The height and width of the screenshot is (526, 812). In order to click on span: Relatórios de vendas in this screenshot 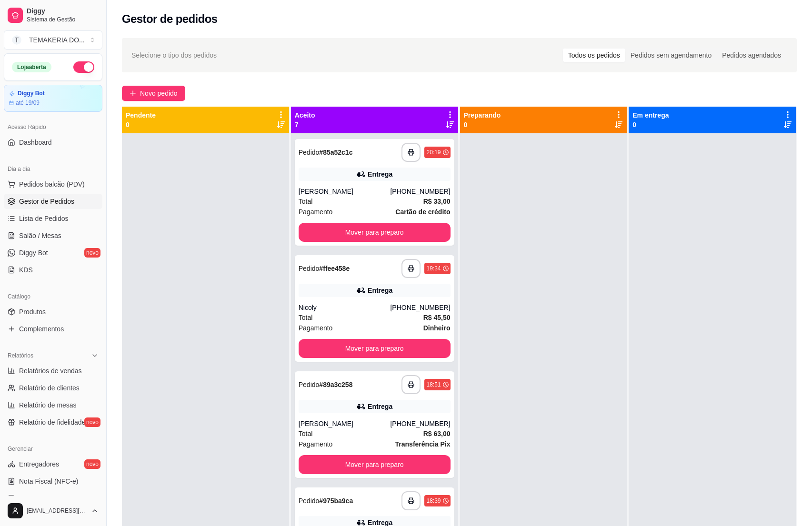, I will do `click(50, 371)`.